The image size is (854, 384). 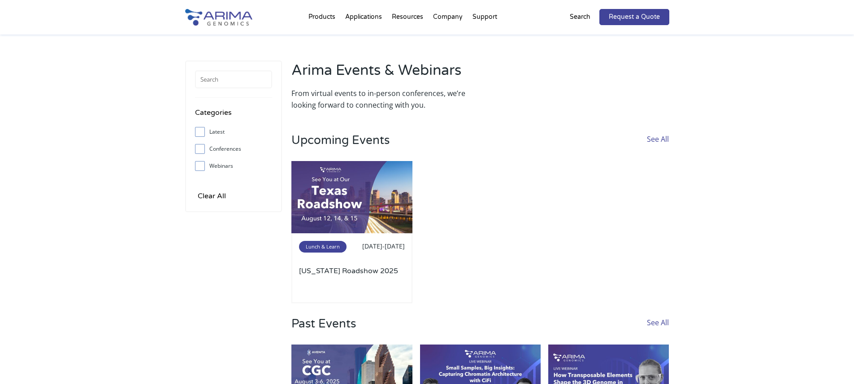 What do you see at coordinates (634, 17) in the screenshot?
I see `a: Request a Quote` at bounding box center [634, 17].